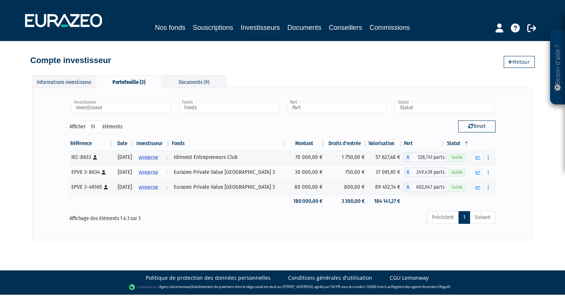 The height and width of the screenshot is (307, 565). Describe the element at coordinates (386, 173) in the screenshot. I see `td: 37 061,65 €` at that location.